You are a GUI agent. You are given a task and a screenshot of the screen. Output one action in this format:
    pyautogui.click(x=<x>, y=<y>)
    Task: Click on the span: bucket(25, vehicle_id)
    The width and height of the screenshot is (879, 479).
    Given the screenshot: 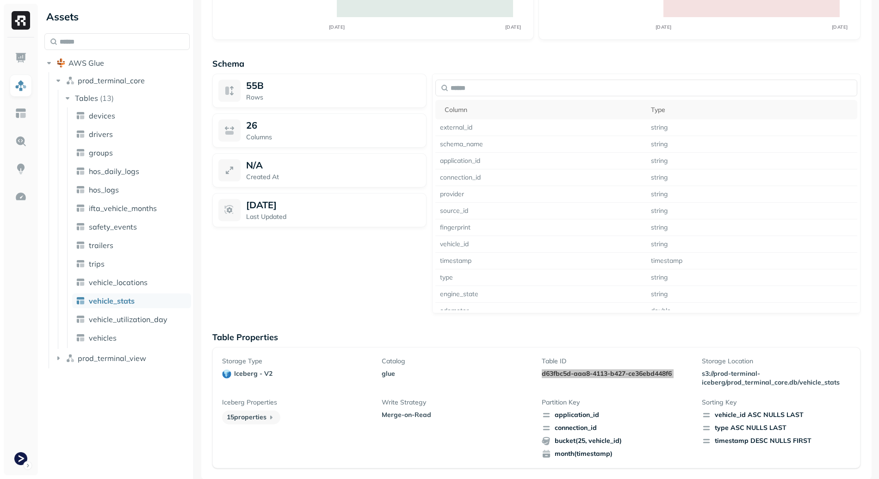 What is the action you would take?
    pyautogui.click(x=617, y=441)
    